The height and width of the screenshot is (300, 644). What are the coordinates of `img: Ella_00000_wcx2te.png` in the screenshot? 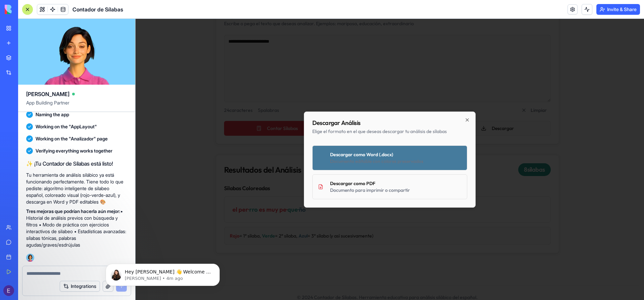 It's located at (30, 258).